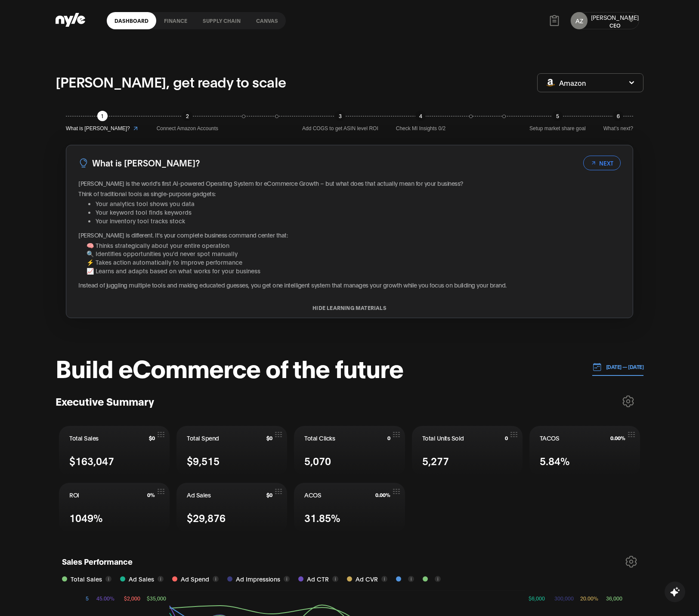  I want to click on span: Ad CVR, so click(367, 578).